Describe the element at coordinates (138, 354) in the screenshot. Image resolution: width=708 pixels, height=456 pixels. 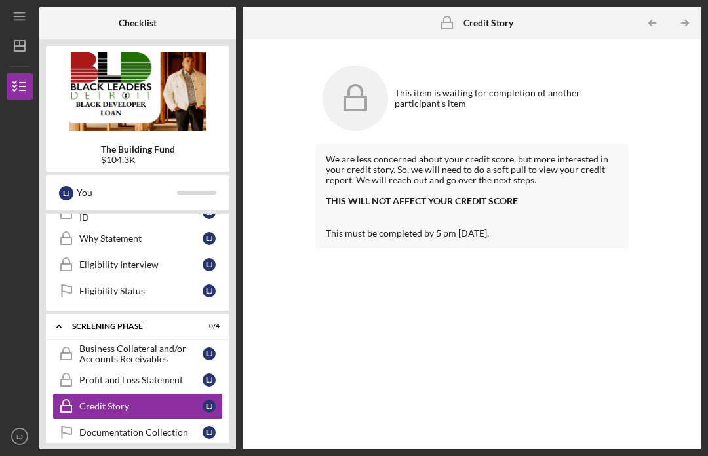
I see `a: Business Collateral and/or Accounts ReceivablesLJ` at that location.